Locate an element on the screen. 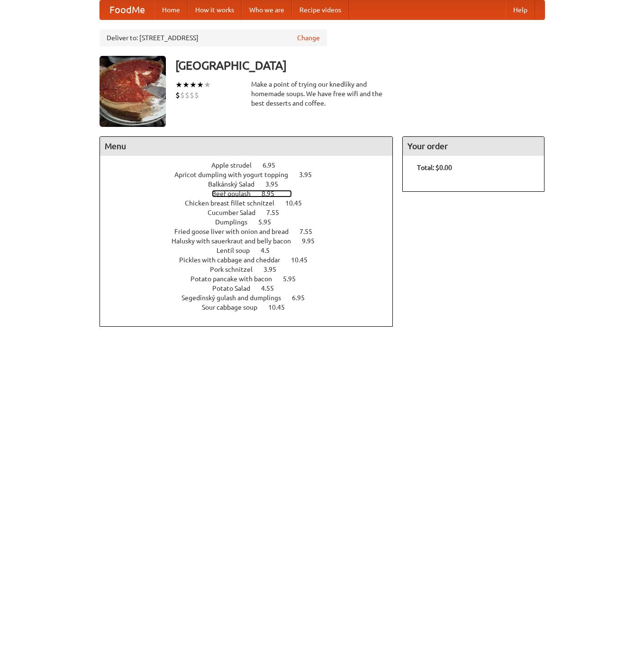 The image size is (644, 670). a: Cucumber Salad 7.55 is located at coordinates (252, 213).